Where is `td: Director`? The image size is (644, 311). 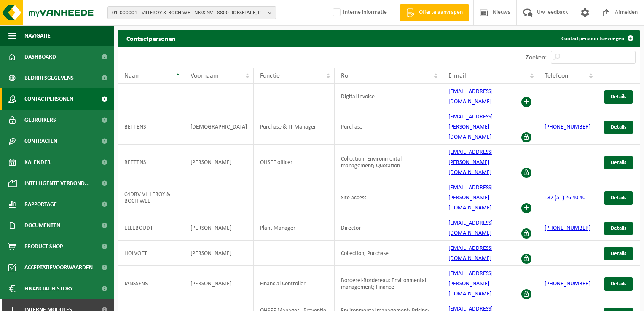
td: Director is located at coordinates (388, 228).